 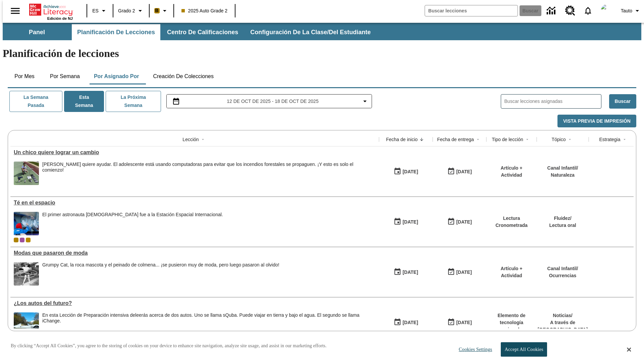 I want to click on span: En esta Lección de Preparación intensiva de leerás acerca de dos autos. Uno se llama sQuba. Puede..., so click(x=209, y=324).